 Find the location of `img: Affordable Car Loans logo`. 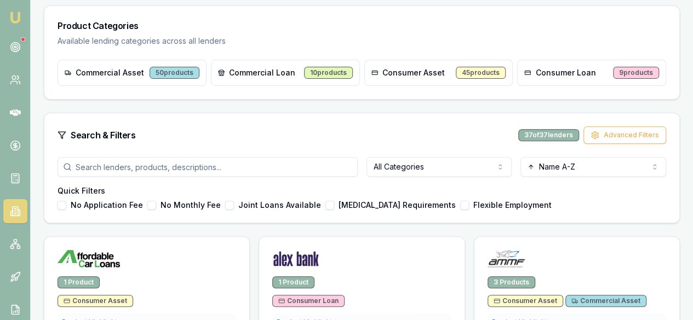

img: Affordable Car Loans logo is located at coordinates (89, 259).